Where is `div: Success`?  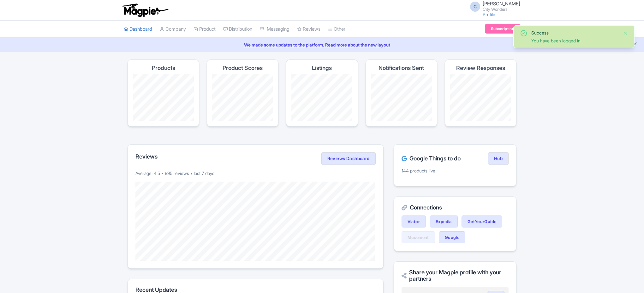 div: Success is located at coordinates (575, 33).